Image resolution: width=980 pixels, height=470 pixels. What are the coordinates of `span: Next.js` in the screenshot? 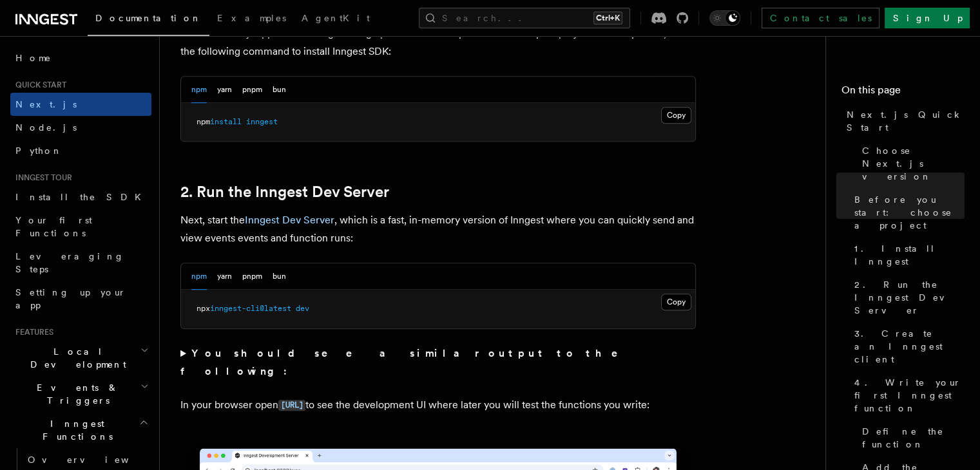 It's located at (46, 104).